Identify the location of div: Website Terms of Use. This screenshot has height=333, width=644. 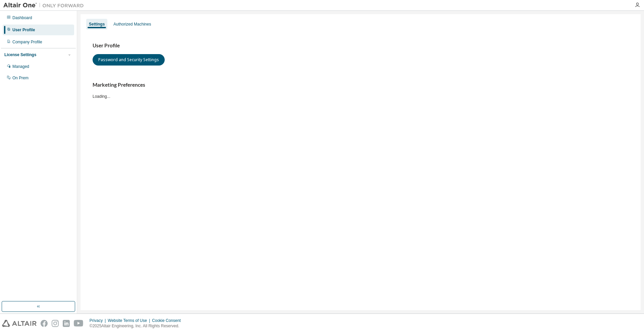
(130, 320).